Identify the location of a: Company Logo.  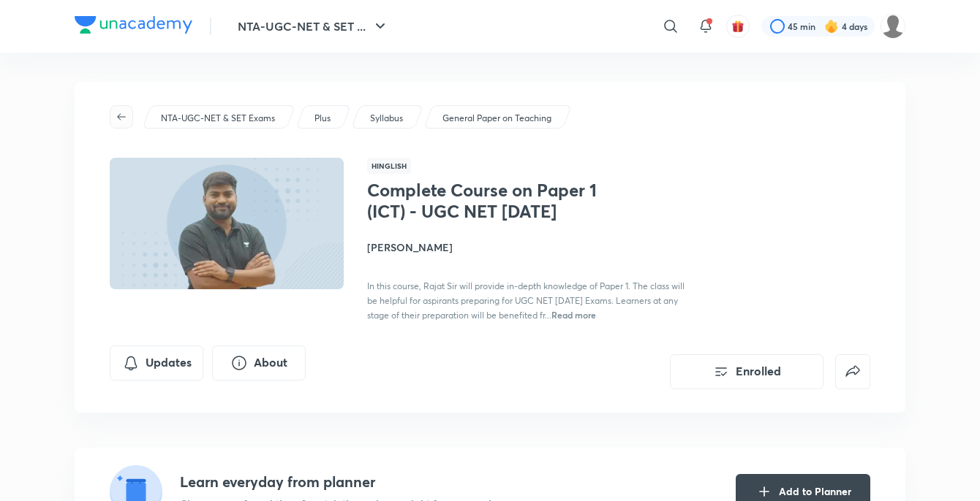
(133, 26).